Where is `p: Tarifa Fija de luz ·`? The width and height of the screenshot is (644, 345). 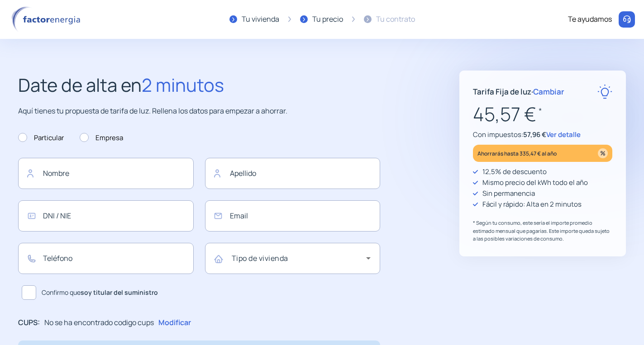 p: Tarifa Fija de luz · is located at coordinates (519, 91).